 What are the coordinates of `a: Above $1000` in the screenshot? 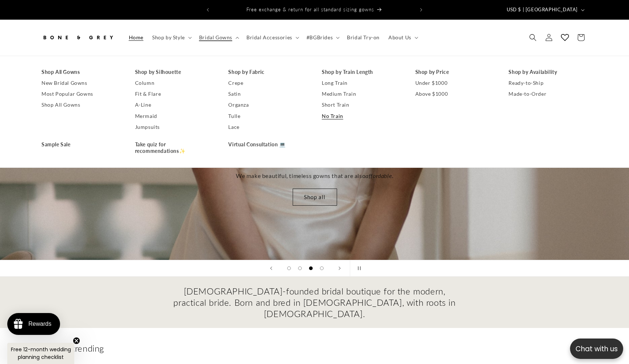 It's located at (455, 94).